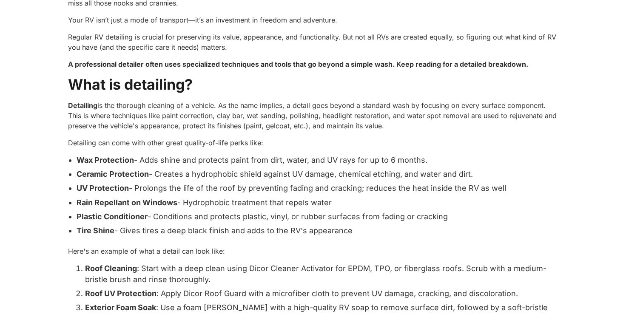  What do you see at coordinates (313, 20) in the screenshot?
I see `p: Your RV isn’t just a mode of transport—it’s an investment in freedom and adventure.` at bounding box center [313, 20].